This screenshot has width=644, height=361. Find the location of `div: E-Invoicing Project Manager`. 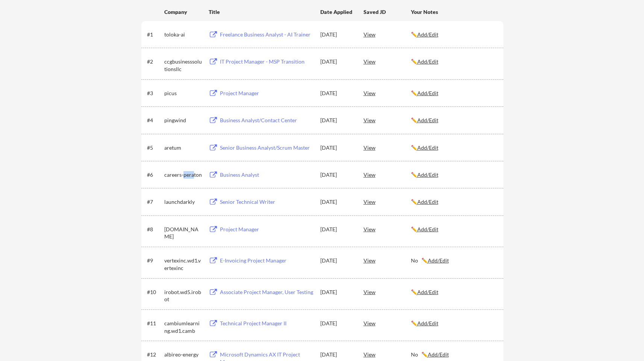

div: E-Invoicing Project Manager is located at coordinates (267, 260).